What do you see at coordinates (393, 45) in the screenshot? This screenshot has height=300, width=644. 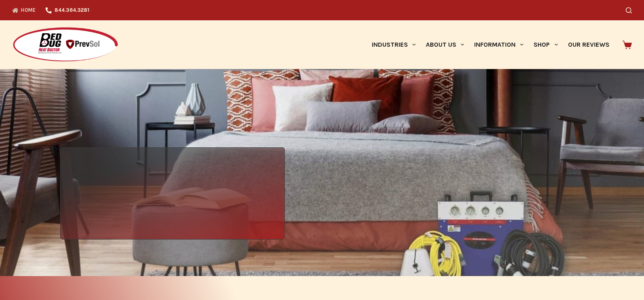 I see `a: Industries` at bounding box center [393, 45].